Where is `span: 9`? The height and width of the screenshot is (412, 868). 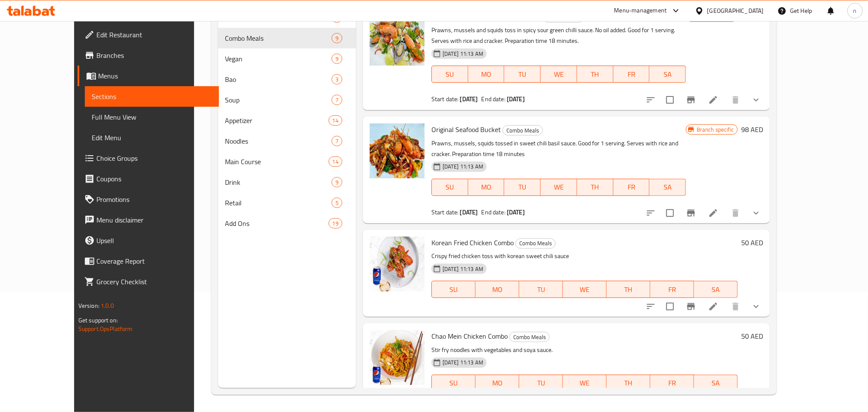 span: 9 is located at coordinates (337, 38).